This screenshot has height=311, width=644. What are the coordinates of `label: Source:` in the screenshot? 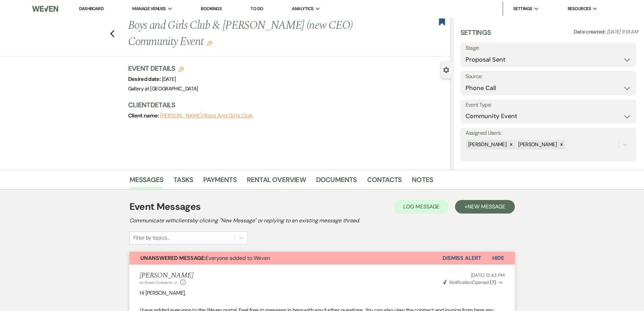 It's located at (548, 76).